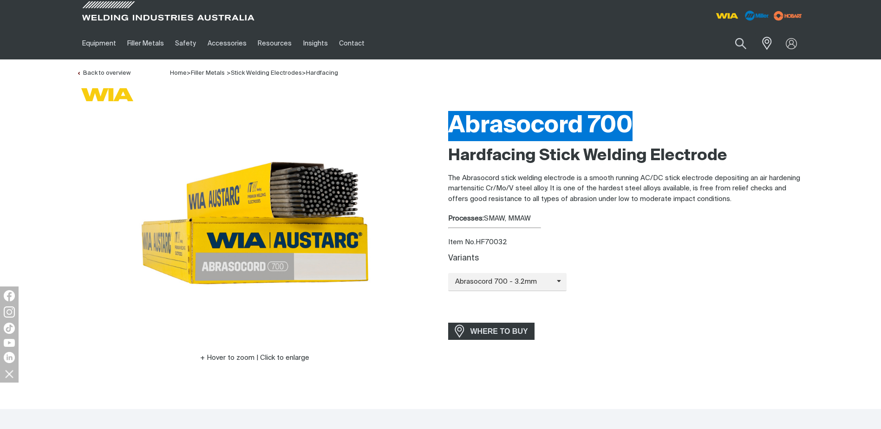  I want to click on a: WHERE TO BUY, so click(491, 331).